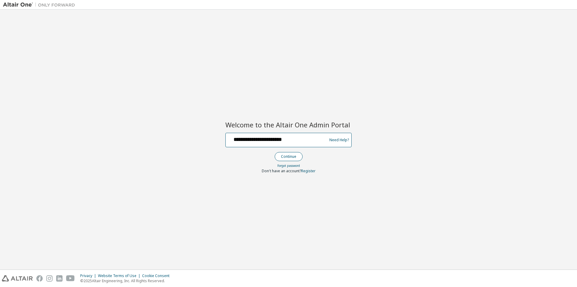  Describe the element at coordinates (127, 280) in the screenshot. I see `p: © 2025 Altair Engineering, Inc. All Rights Reserved.` at that location.